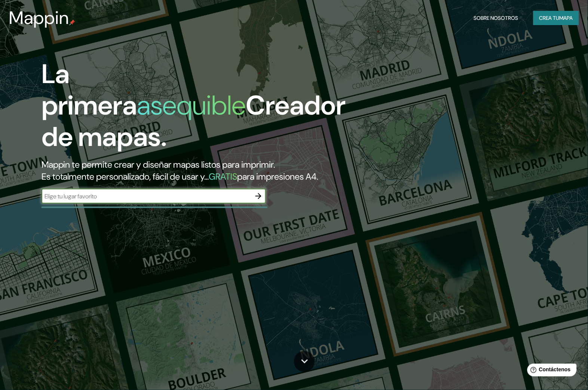  I want to click on font: GRATIS, so click(223, 176).